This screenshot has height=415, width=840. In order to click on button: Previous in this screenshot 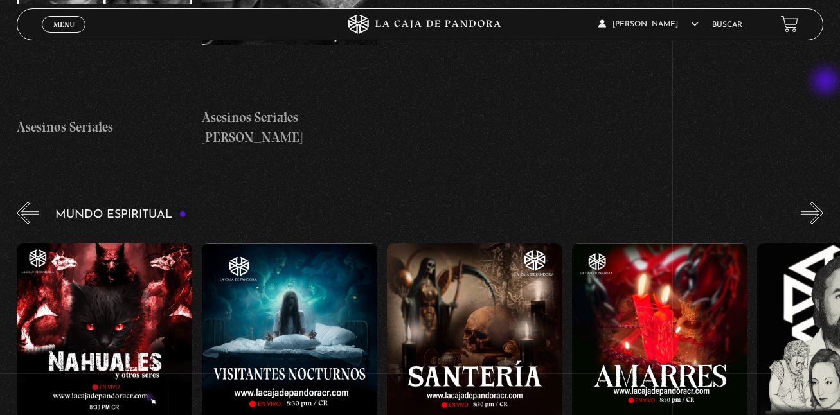, I will do `click(28, 213)`.